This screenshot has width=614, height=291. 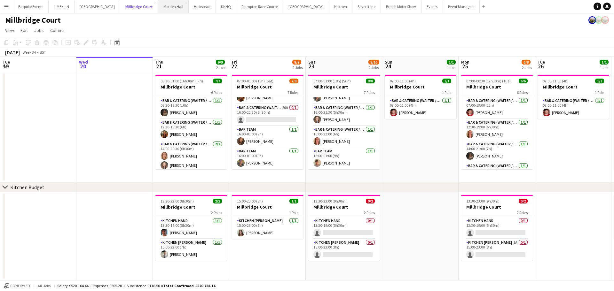 I want to click on app-job-card: 08:30-01:00 (16h30m) (Fri)7/7Millbridge Court6 RolesBar & Catering (Waiter / waitress)1/108:30-18..., so click(x=191, y=122).